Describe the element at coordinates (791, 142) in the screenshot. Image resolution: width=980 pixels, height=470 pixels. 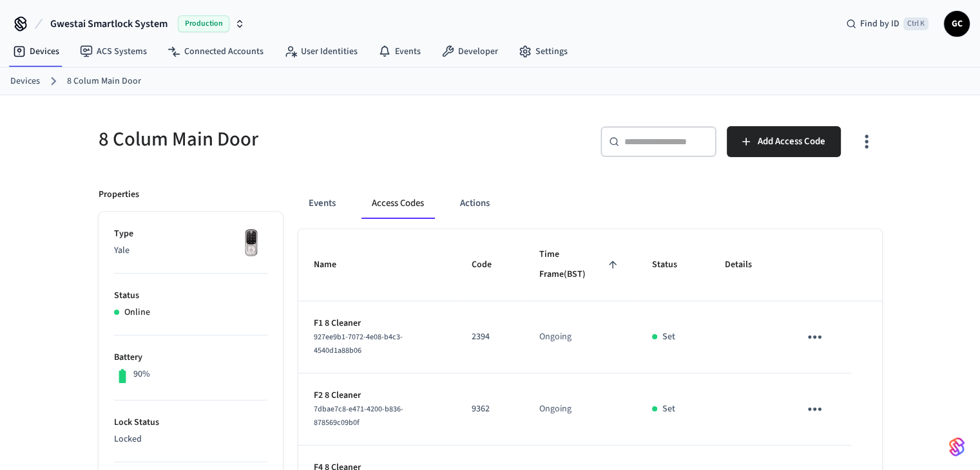
I see `span: Add Access Code` at that location.